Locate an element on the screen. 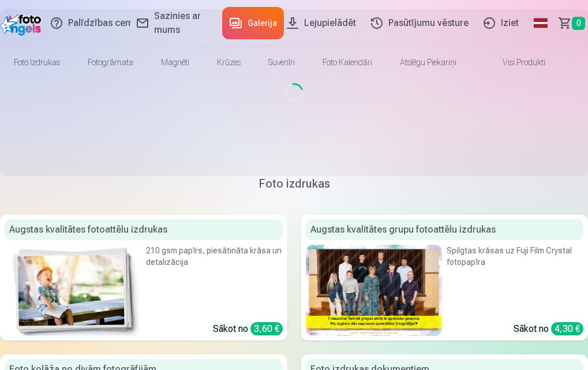 Image resolution: width=588 pixels, height=370 pixels. div: 4,30 € is located at coordinates (567, 328).